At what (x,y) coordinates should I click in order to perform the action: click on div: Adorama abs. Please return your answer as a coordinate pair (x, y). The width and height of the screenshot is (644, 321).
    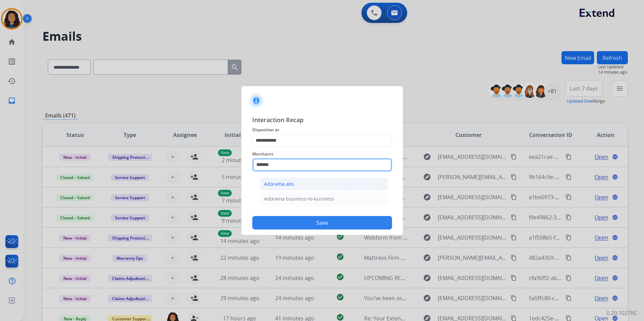
    Looking at the image, I should click on (279, 184).